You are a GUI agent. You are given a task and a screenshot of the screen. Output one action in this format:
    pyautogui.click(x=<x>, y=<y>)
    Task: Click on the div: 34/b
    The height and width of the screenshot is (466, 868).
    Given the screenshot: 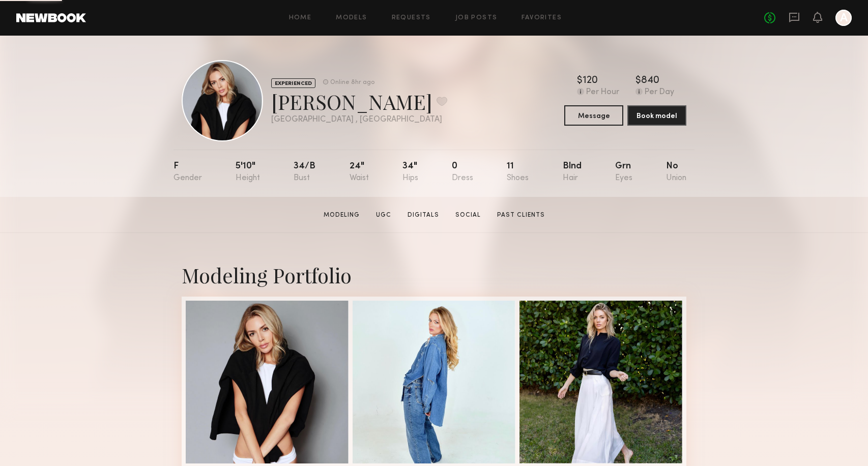 What is the action you would take?
    pyautogui.click(x=304, y=172)
    